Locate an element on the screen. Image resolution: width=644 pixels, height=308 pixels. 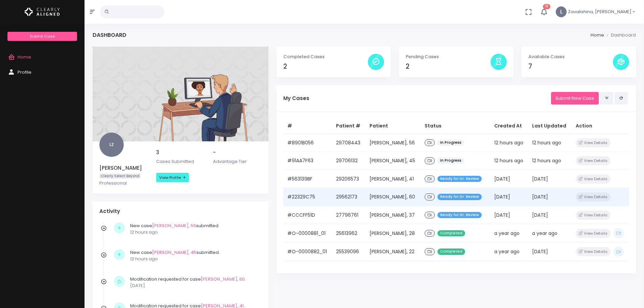
td: 27796761 is located at coordinates (348, 215).